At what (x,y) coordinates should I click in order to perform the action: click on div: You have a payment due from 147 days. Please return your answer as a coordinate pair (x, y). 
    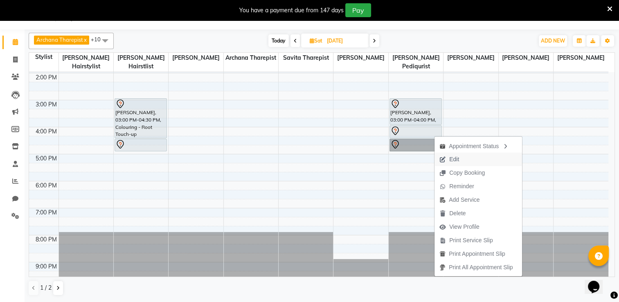
    Looking at the image, I should click on (291, 10).